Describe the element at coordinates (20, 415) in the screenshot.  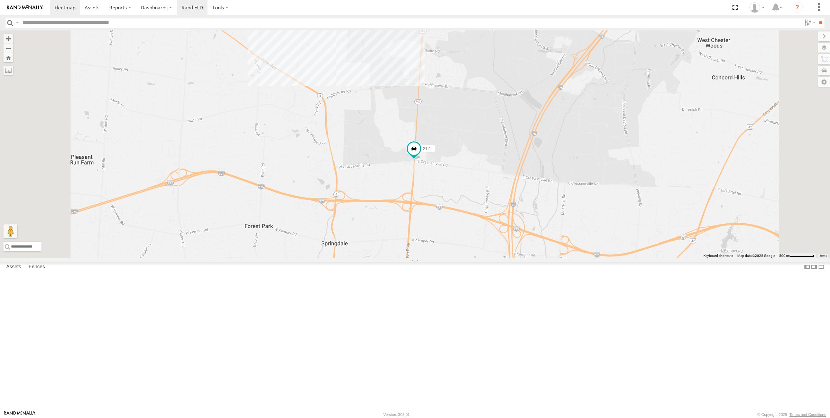
I see `a: Visit our Website` at that location.